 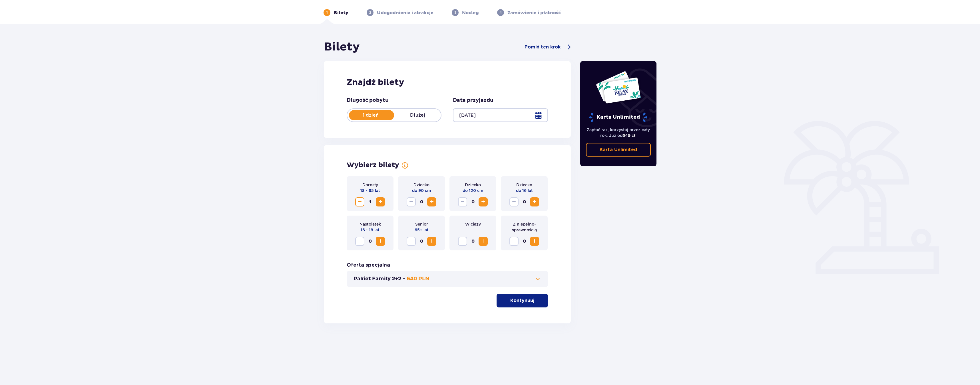 I want to click on p: Zamówienie i płatność, so click(x=534, y=13).